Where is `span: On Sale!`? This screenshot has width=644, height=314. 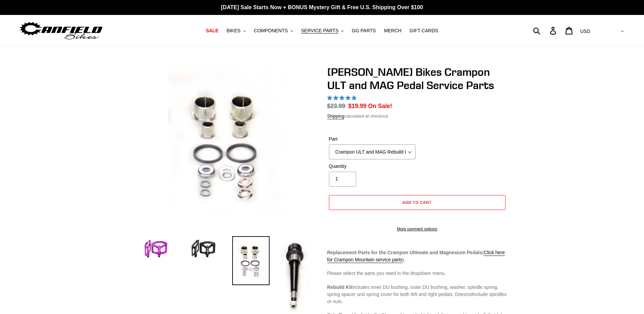
span: On Sale! is located at coordinates (380, 106).